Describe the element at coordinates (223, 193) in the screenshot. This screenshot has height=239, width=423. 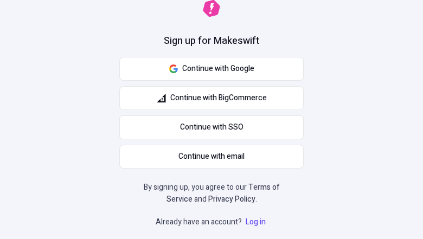
I see `a: Terms of Service` at that location.